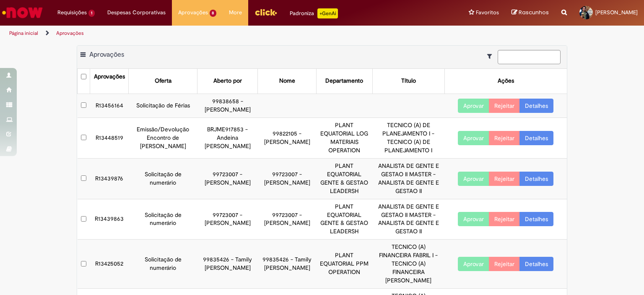 This screenshot has width=644, height=295. I want to click on i: Mostrar filtros para: Suas Solicitações, so click(492, 56).